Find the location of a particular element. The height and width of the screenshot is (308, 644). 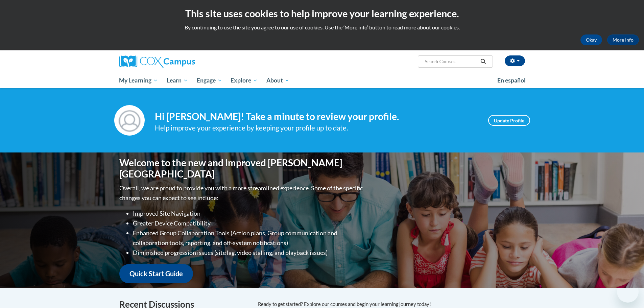

span: Learn is located at coordinates (177, 81).